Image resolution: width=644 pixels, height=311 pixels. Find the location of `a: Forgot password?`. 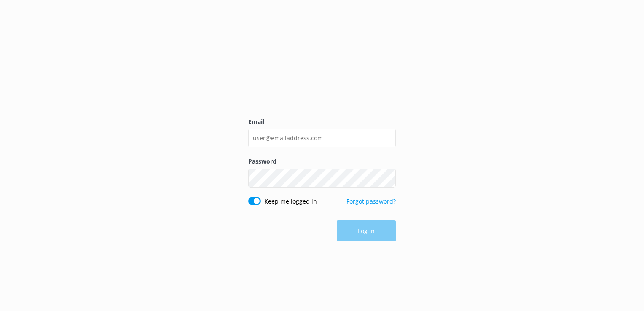

a: Forgot password? is located at coordinates (371, 201).